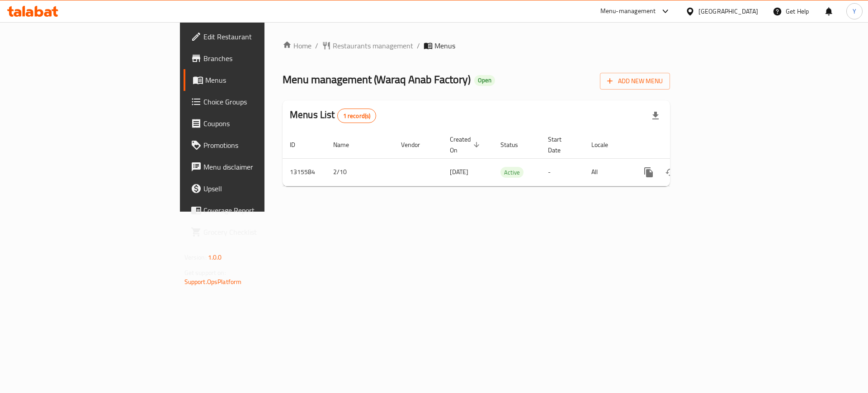 The image size is (868, 393). Describe the element at coordinates (254, 59) in the screenshot. I see `a: Branches` at that location.